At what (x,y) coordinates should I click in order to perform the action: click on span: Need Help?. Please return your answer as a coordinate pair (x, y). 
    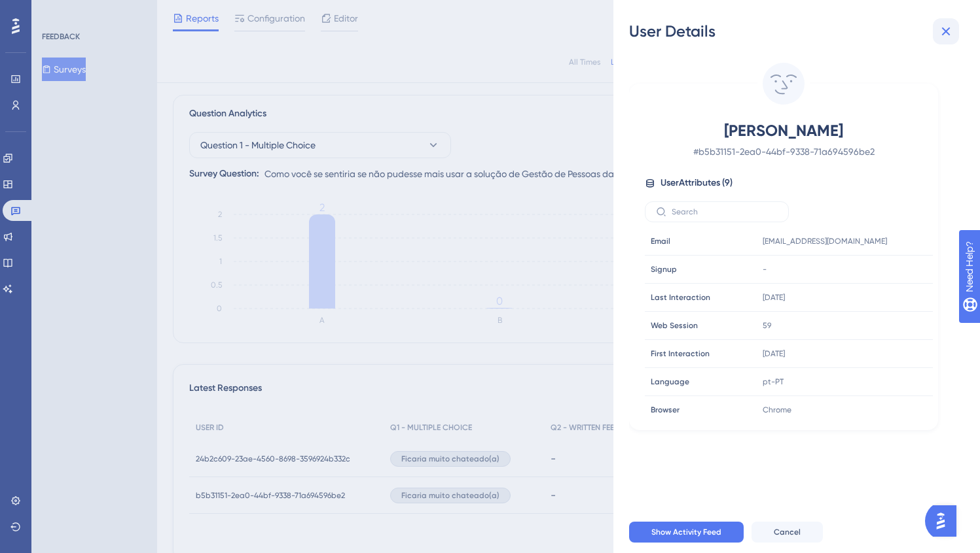
    Looking at the image, I should click on (57, 11).